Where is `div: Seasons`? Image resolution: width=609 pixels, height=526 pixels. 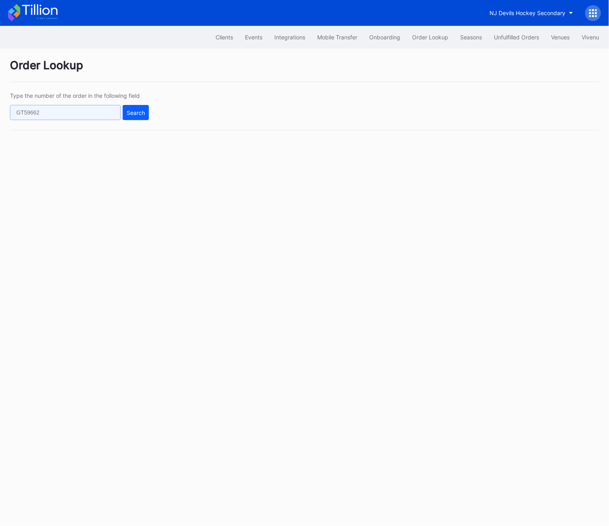
div: Seasons is located at coordinates (471, 37).